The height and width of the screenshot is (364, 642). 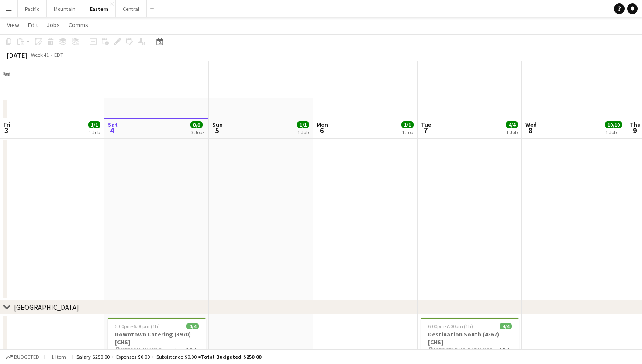 What do you see at coordinates (6, 130) in the screenshot?
I see `span: 3` at bounding box center [6, 130].